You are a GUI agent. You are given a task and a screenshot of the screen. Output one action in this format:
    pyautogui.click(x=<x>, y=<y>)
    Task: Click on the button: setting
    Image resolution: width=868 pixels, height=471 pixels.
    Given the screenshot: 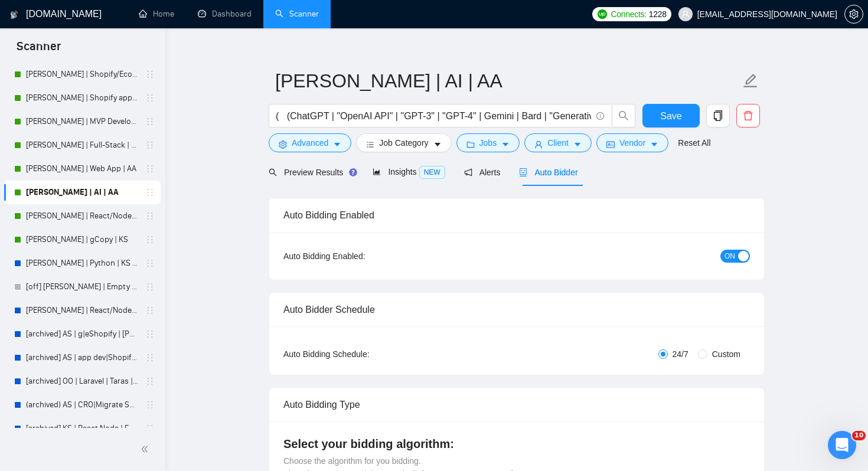 What is the action you would take?
    pyautogui.click(x=854, y=14)
    